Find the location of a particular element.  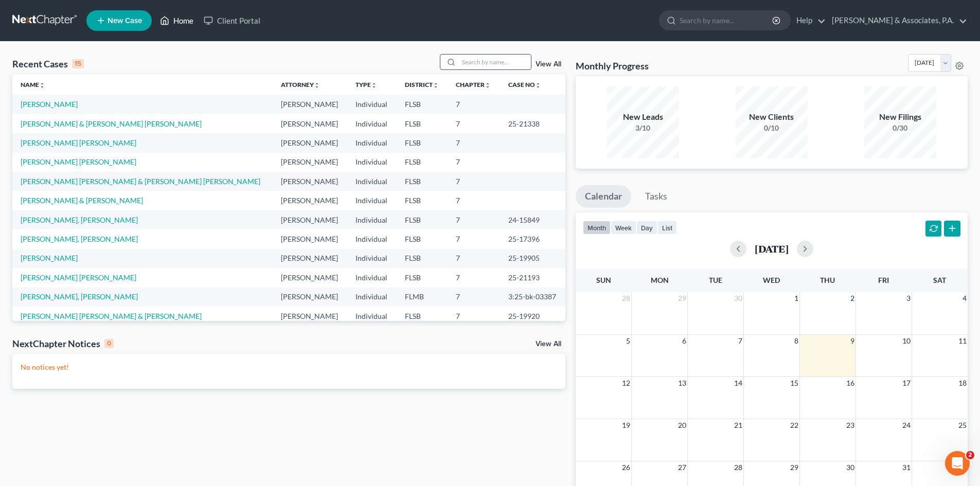

a: Case Nounfold_more is located at coordinates (525, 84).